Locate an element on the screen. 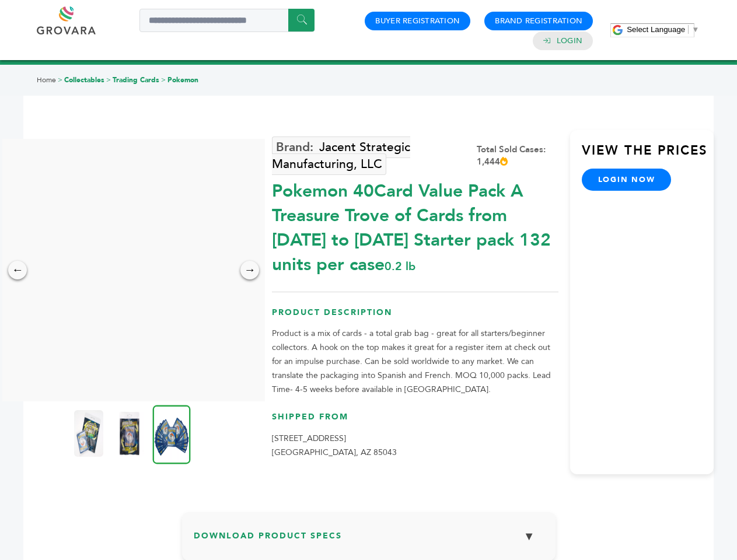  h3: Download Product Specs is located at coordinates (368, 541).